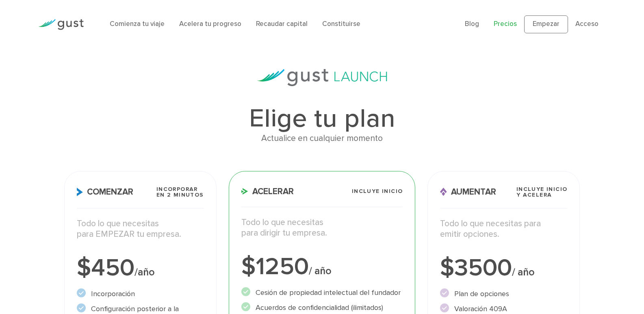 Image resolution: width=644 pixels, height=314 pixels. Describe the element at coordinates (80, 192) in the screenshot. I see `img: Icono de inicio X2` at that location.